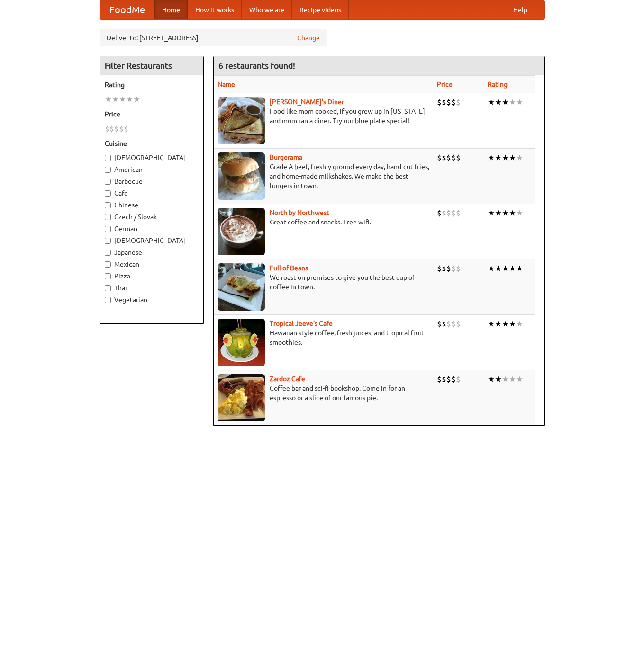 This screenshot has height=670, width=644. What do you see at coordinates (151, 205) in the screenshot?
I see `label: Chinese` at bounding box center [151, 205].